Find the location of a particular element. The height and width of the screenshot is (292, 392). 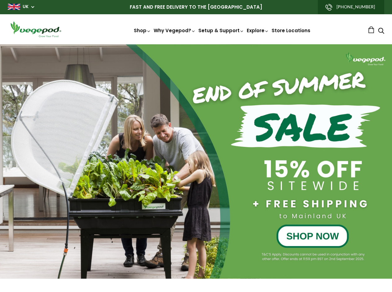

a: Setup & Support is located at coordinates (221, 30).